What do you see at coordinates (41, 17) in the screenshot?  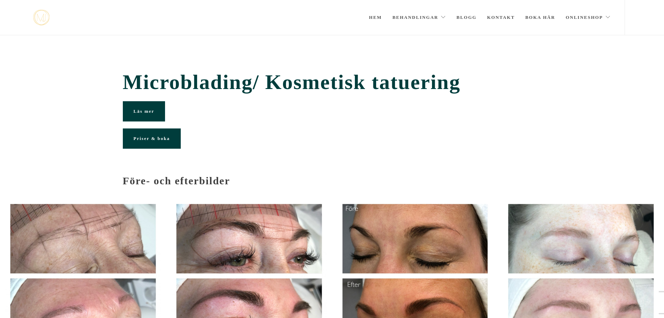 I see `img: mjstudio` at bounding box center [41, 17].